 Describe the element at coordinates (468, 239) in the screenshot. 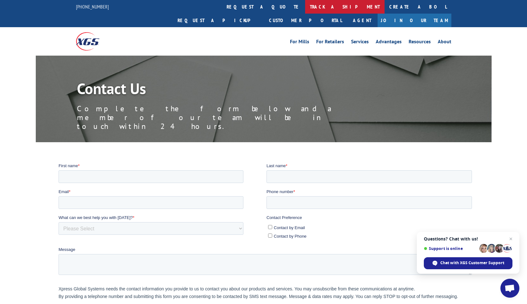

I see `span: Questions? Chat with us!` at that location.